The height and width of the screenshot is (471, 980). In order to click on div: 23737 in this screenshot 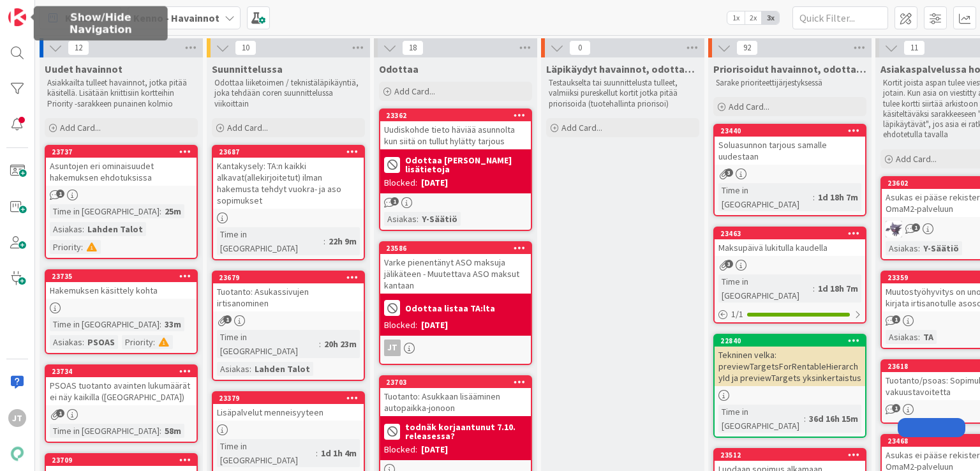, I will do `click(124, 152)`.